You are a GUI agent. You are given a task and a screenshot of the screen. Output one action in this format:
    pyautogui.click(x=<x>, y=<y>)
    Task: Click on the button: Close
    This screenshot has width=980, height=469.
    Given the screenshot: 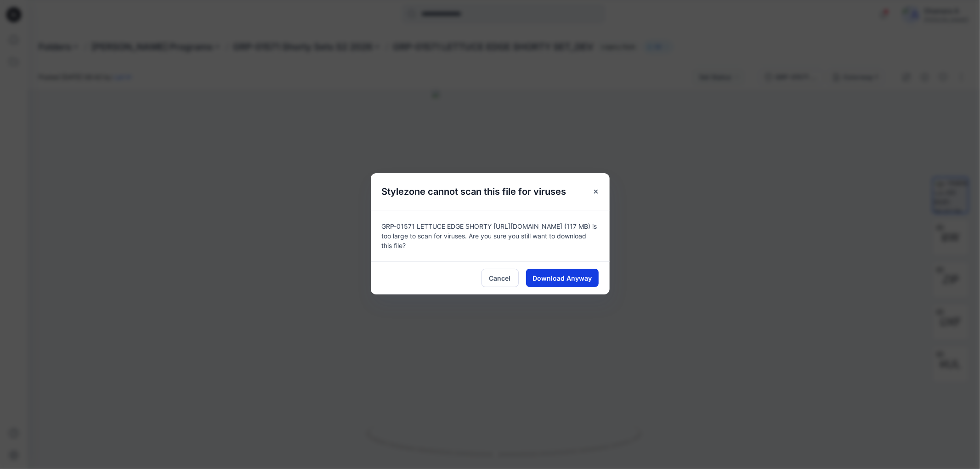 What is the action you would take?
    pyautogui.click(x=596, y=191)
    